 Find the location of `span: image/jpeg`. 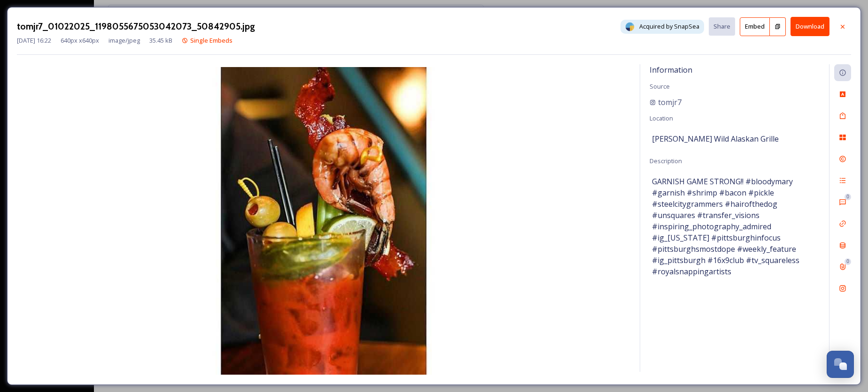

span: image/jpeg is located at coordinates (124, 40).